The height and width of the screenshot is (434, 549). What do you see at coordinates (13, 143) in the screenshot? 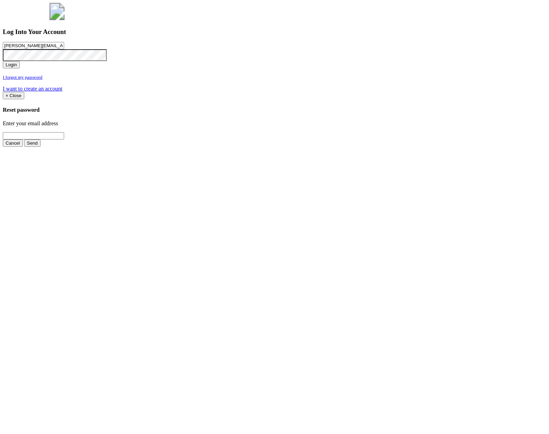
I see `button: Cancel` at bounding box center [13, 143].